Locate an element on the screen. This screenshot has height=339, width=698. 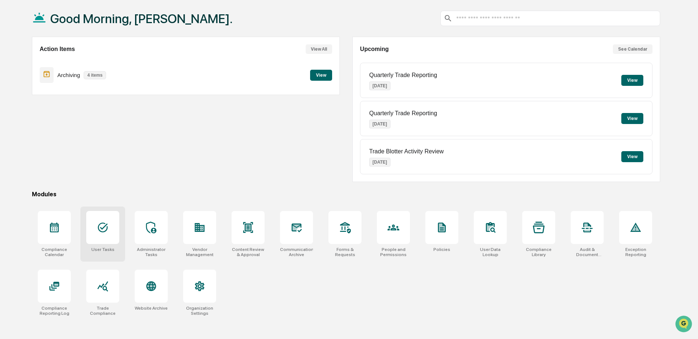
a: See Calendar is located at coordinates (633, 49).